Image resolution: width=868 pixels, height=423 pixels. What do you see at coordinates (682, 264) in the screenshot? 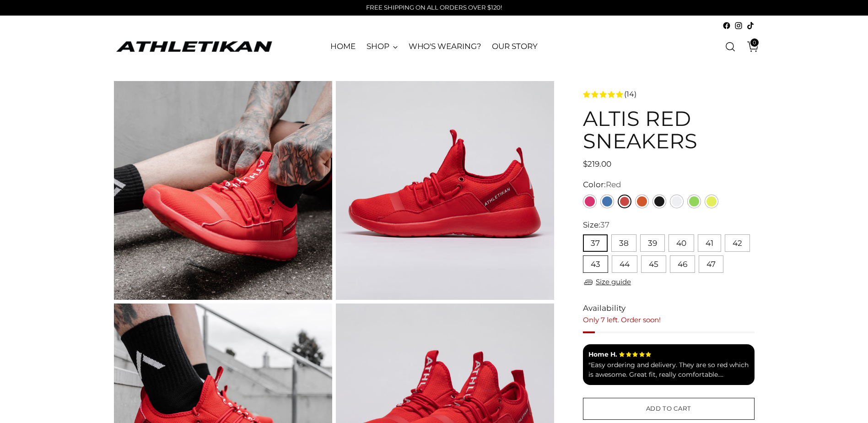
I see `button: 46` at bounding box center [682, 264].